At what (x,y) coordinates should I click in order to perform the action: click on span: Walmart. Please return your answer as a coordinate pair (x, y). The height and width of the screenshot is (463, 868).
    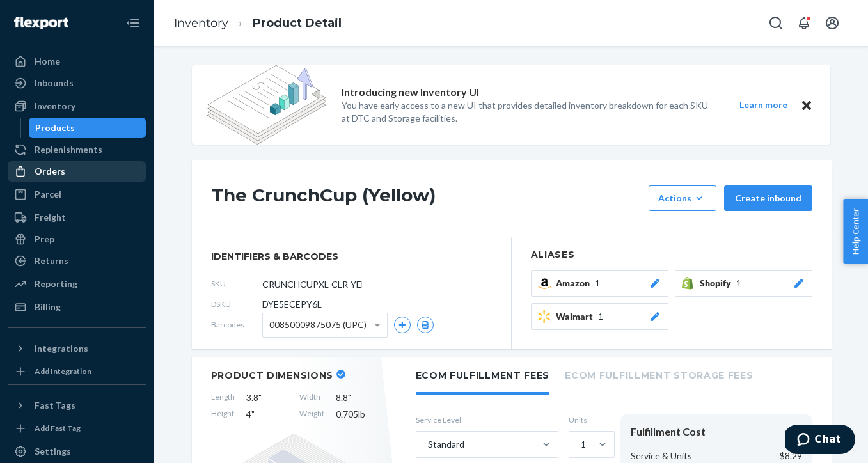
    Looking at the image, I should click on (577, 316).